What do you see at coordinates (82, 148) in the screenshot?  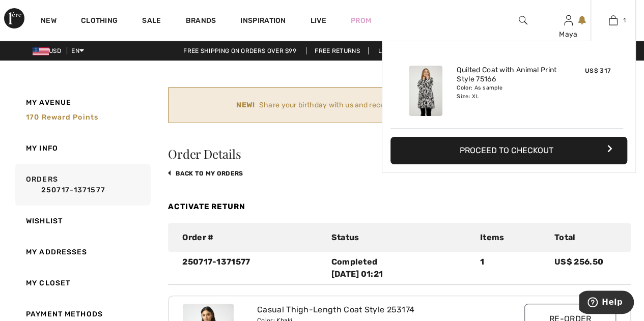 I see `a: My Info` at bounding box center [82, 148].